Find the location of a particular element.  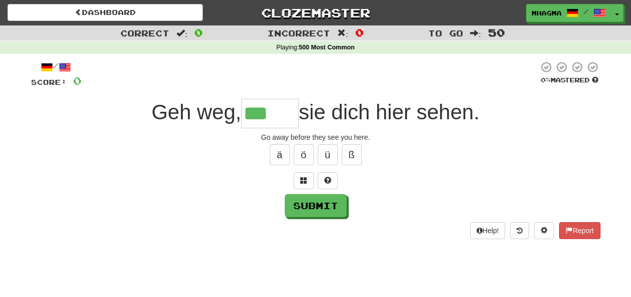

button: ö is located at coordinates (304, 155).